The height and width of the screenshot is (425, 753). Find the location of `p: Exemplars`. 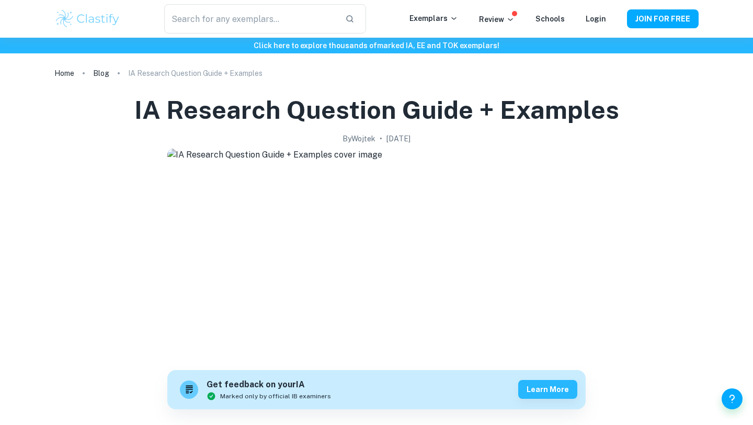

p: Exemplars is located at coordinates (434, 18).